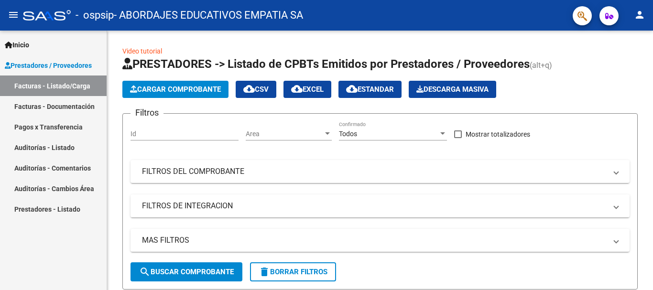 The height and width of the screenshot is (290, 653). Describe the element at coordinates (374, 172) in the screenshot. I see `mat-panel-title: FILTROS DEL COMPROBANTE` at that location.